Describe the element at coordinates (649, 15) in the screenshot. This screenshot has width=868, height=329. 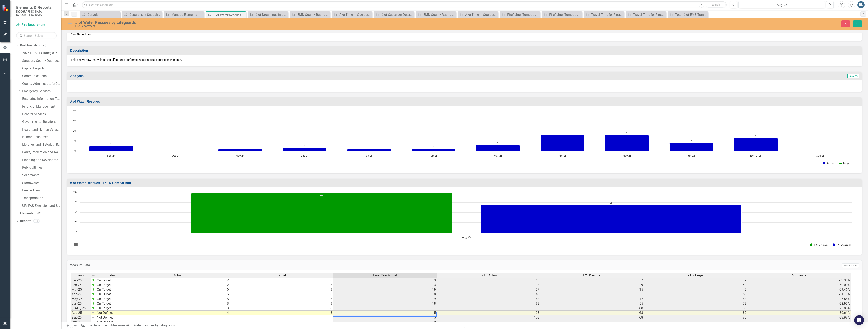
I see `div: Travel Time for First-Due at the 90th Percentile (Urban)` at that location.